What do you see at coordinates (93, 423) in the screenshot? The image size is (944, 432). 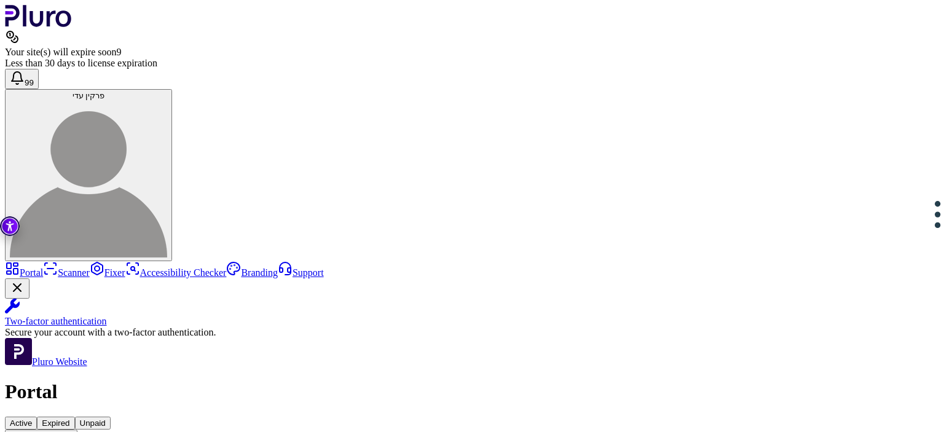 I see `span: Unpaid` at bounding box center [93, 423].